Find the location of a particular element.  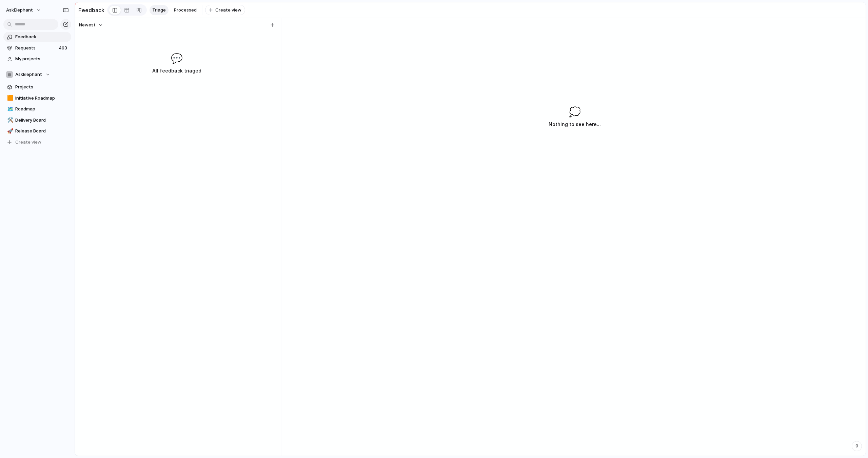

h2: Feedback is located at coordinates (91, 10).